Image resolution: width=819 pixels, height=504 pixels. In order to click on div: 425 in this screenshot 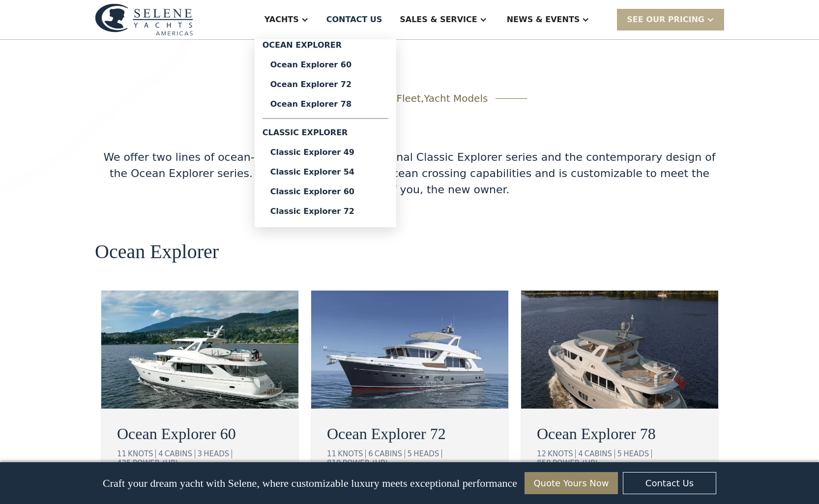, I will do `click(124, 463)`.